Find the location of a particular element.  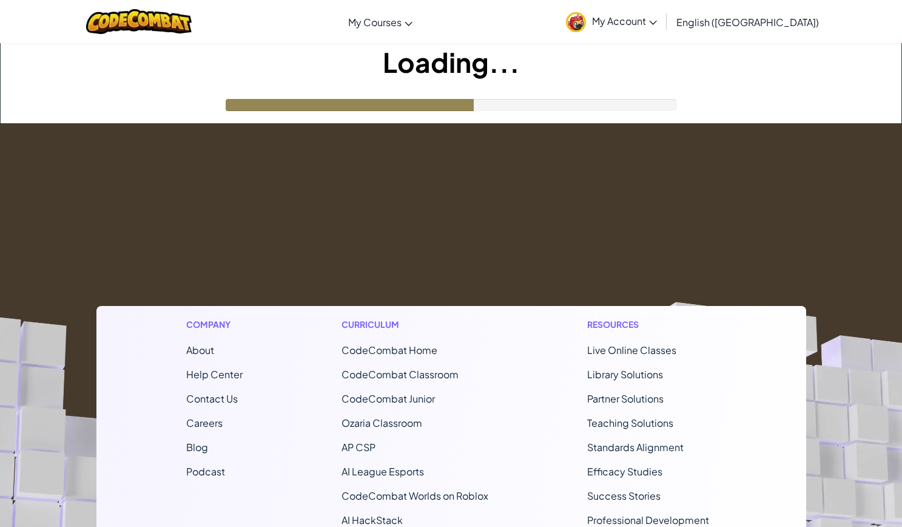

a: My Courses is located at coordinates (381, 22).